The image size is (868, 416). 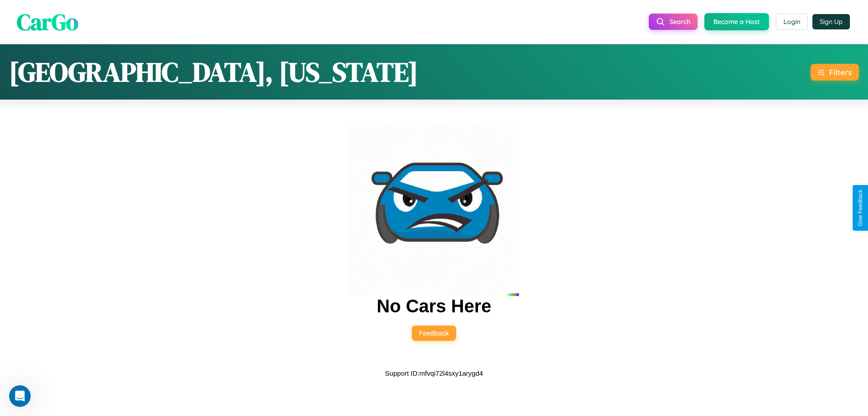 What do you see at coordinates (831, 22) in the screenshot?
I see `button: Sign Up` at bounding box center [831, 22].